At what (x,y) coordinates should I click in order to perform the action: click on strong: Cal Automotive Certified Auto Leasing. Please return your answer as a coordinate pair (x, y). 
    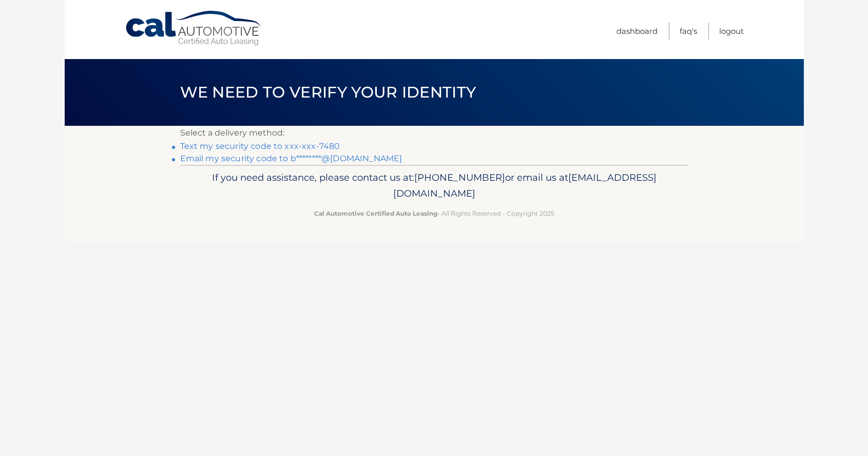
    Looking at the image, I should click on (375, 213).